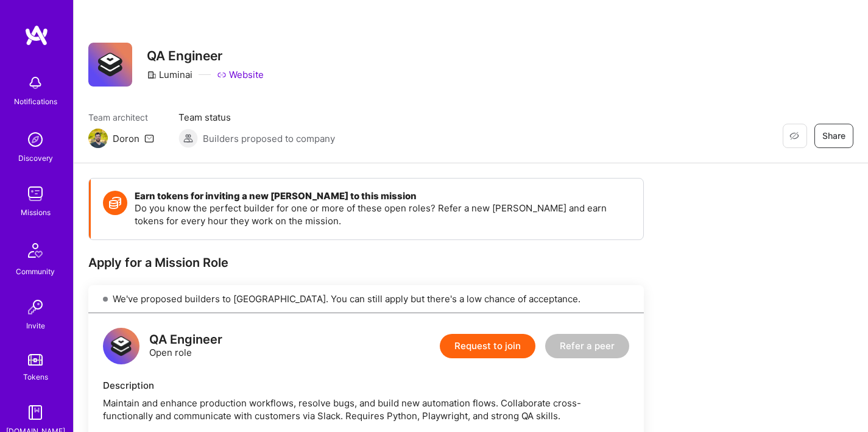 Image resolution: width=868 pixels, height=432 pixels. Describe the element at coordinates (35, 412) in the screenshot. I see `img: guide book` at that location.